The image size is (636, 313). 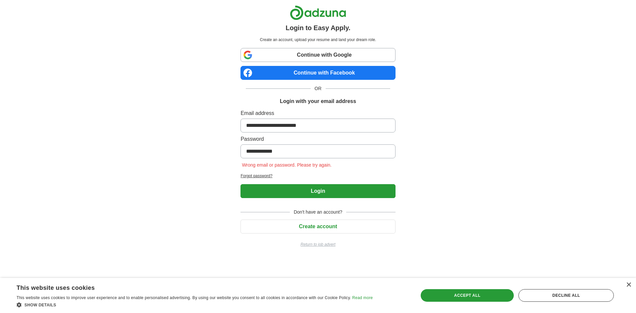 I want to click on div: Close, so click(x=629, y=285).